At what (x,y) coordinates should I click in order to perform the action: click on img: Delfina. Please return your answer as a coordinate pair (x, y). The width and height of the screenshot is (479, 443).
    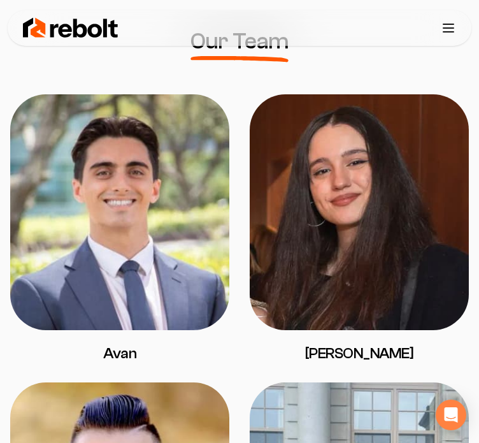
    Looking at the image, I should click on (359, 212).